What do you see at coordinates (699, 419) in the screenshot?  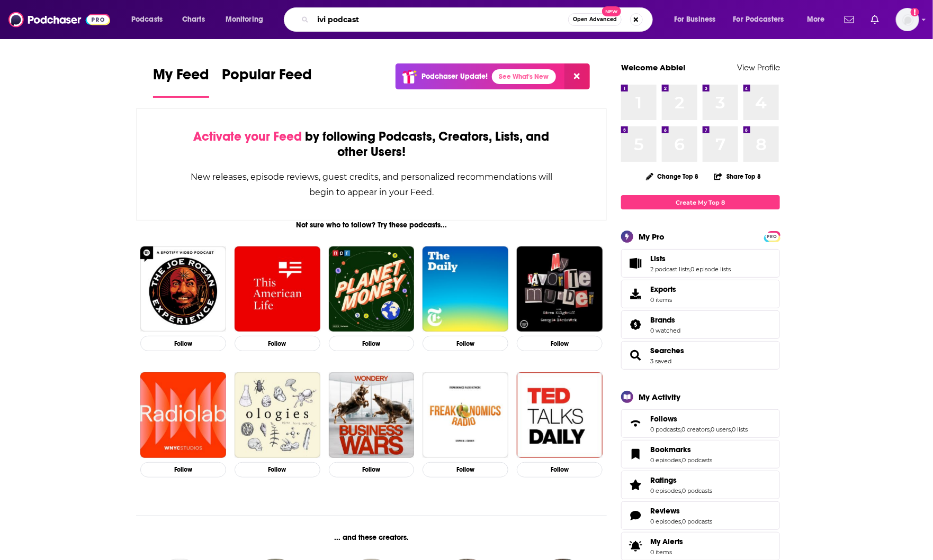 I see `a: Follows` at bounding box center [699, 419].